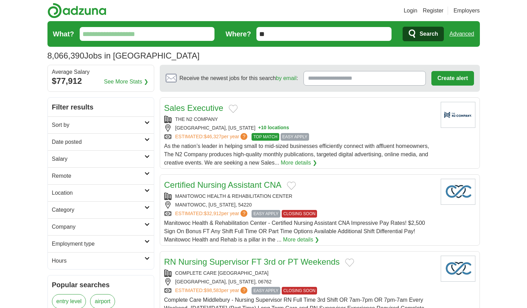  I want to click on h2: Popular searches, so click(101, 285).